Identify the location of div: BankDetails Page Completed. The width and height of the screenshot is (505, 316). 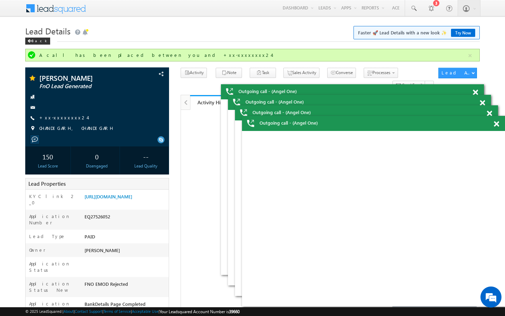
(126, 305).